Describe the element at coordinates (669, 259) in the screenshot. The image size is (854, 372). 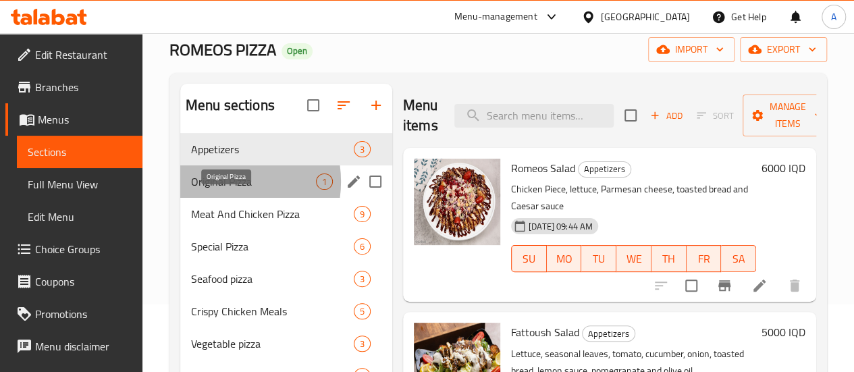
I see `button: TH` at that location.